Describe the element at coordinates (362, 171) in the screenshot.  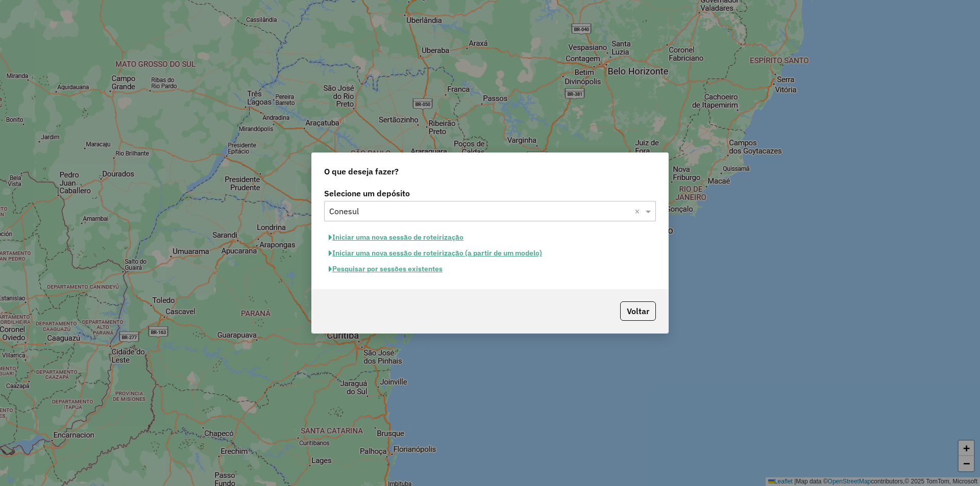
I see `span: O que deseja fazer?` at that location.